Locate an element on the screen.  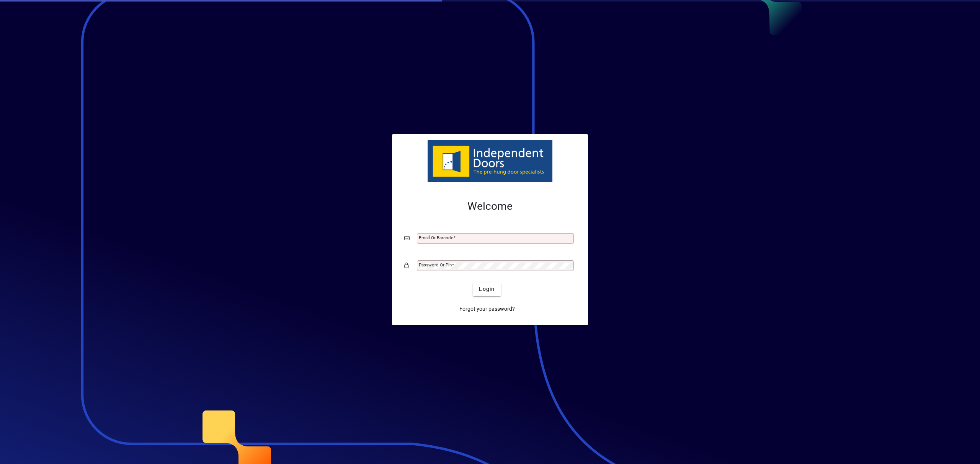
a: Forgot your password? is located at coordinates (487, 309).